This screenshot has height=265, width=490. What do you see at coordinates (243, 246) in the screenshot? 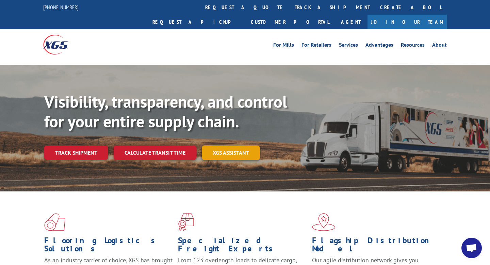
I see `h1: Specialized Freight Experts` at bounding box center [243, 246].